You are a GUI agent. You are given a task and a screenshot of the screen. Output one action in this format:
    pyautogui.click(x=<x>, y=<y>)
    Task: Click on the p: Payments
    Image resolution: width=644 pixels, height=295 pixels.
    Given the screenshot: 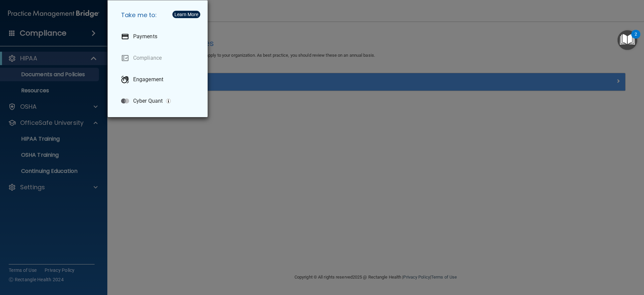 What is the action you would take?
    pyautogui.click(x=145, y=37)
    